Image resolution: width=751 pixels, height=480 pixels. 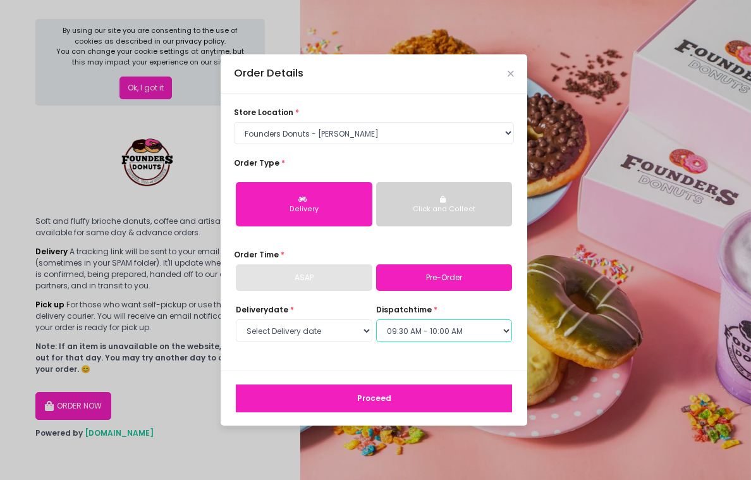 What do you see at coordinates (304, 204) in the screenshot?
I see `button: Delivery` at bounding box center [304, 204].